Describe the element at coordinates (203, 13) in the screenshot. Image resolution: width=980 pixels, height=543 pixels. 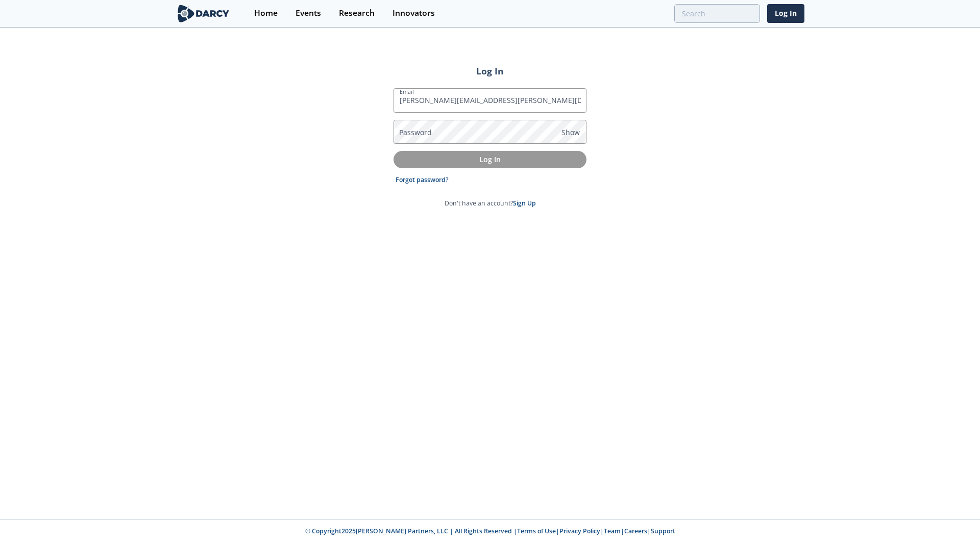
I see `img: logo-wide.svg` at that location.